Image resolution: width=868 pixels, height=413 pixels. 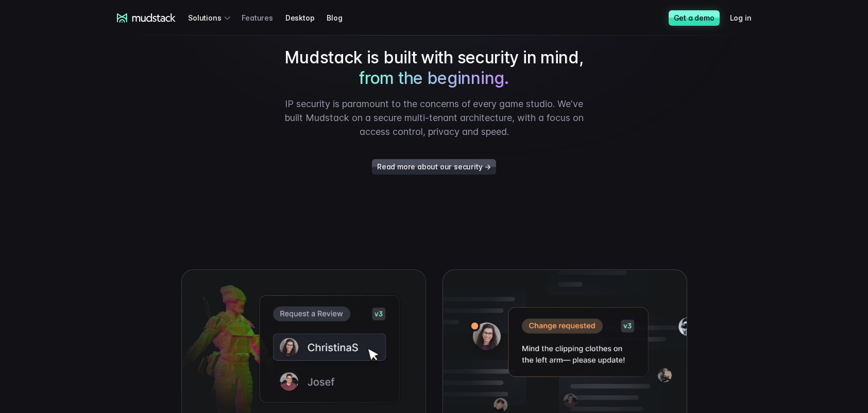 What do you see at coordinates (306, 17) in the screenshot?
I see `a: Desktop` at bounding box center [306, 17].